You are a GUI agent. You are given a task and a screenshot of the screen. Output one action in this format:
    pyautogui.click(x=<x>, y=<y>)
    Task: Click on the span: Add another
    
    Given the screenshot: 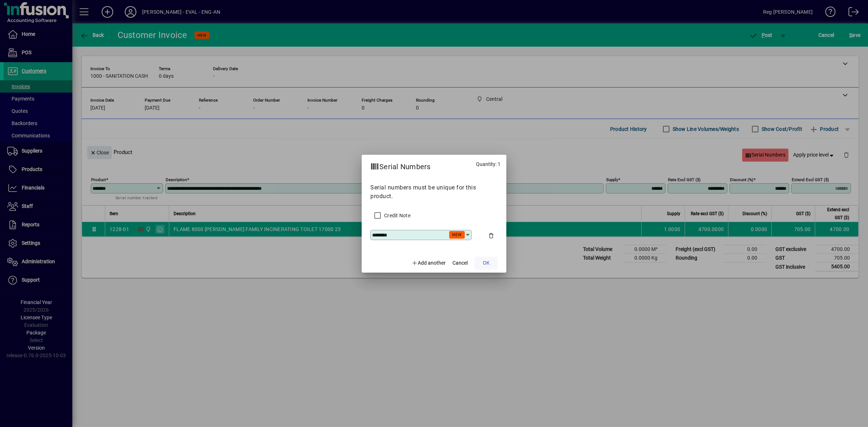 What is the action you would take?
    pyautogui.click(x=432, y=263)
    